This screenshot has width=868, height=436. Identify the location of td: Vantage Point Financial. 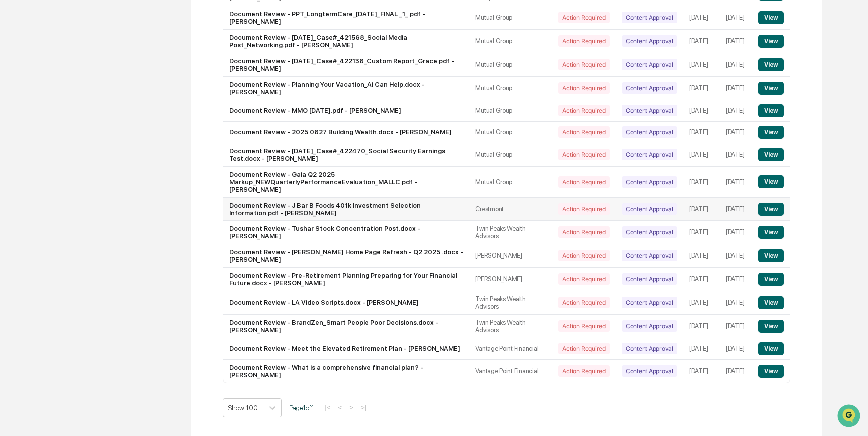
(511, 372).